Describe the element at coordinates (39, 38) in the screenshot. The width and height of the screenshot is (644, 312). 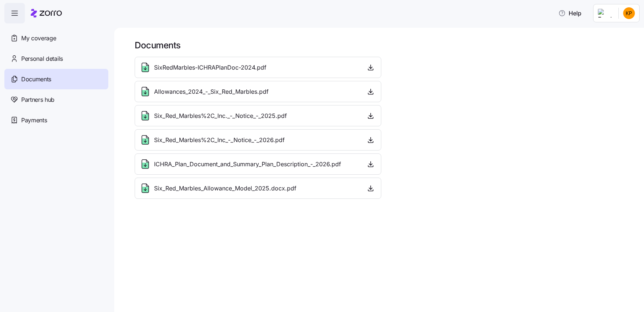
I see `span: My coverage` at that location.